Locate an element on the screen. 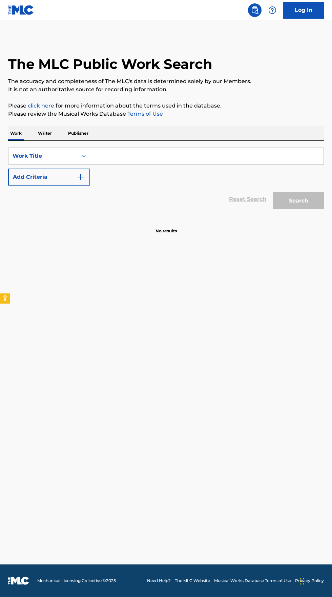 This screenshot has width=332, height=597. a: Musical Works Database Terms of Use is located at coordinates (253, 581).